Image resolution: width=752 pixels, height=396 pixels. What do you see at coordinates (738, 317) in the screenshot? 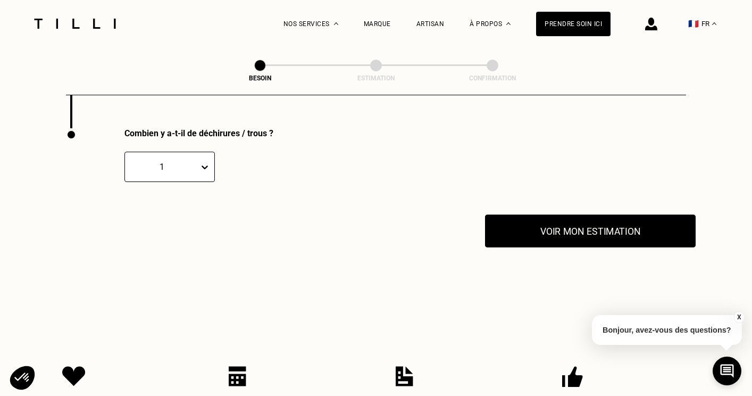
I see `button: X` at bounding box center [738, 317].